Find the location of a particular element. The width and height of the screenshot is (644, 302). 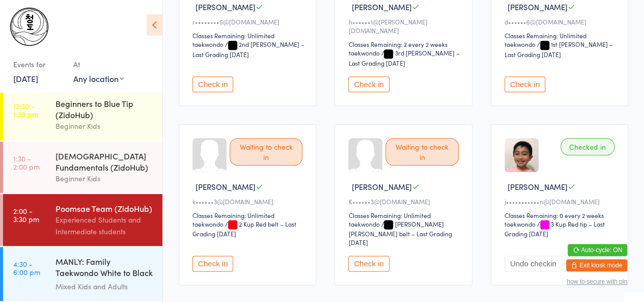

div: Poomsae Team (ZidoHub) is located at coordinates (104, 208).